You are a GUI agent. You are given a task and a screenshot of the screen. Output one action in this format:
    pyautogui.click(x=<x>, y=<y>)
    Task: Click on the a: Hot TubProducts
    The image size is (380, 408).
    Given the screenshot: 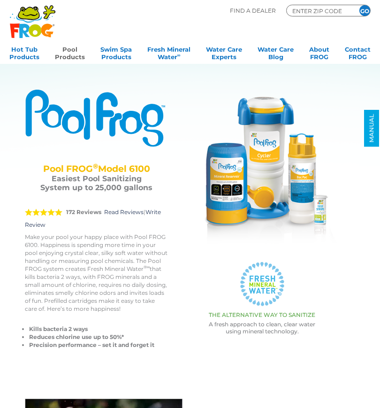 What is the action you would take?
    pyautogui.click(x=24, y=52)
    